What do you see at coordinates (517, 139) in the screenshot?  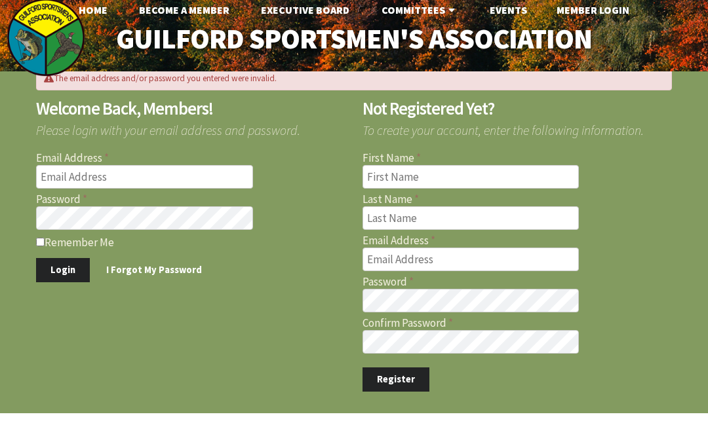 I see `span: To create your account, enter the following information.` at bounding box center [517, 139].